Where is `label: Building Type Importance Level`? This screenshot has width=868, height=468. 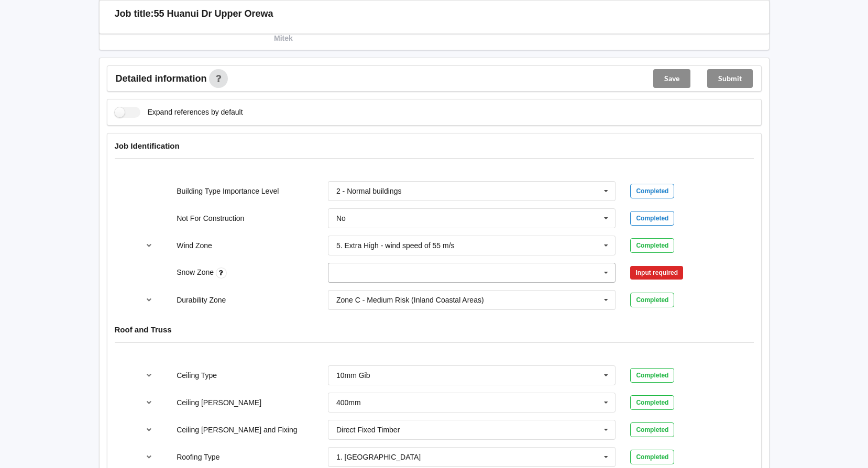
label: Building Type Importance Level is located at coordinates (228, 191).